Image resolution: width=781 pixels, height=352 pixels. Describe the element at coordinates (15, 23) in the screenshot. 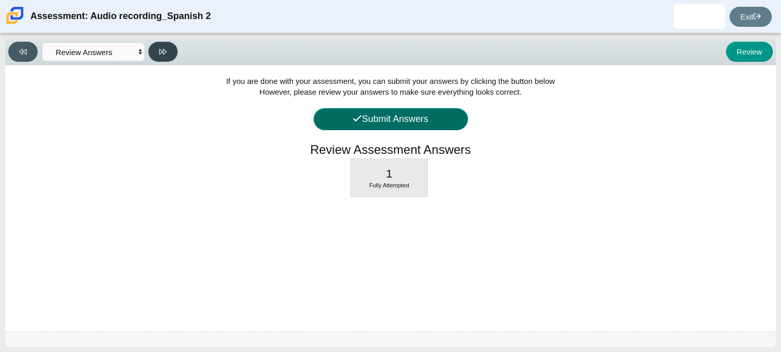

I see `a: Carmen School of Science & Technology` at that location.